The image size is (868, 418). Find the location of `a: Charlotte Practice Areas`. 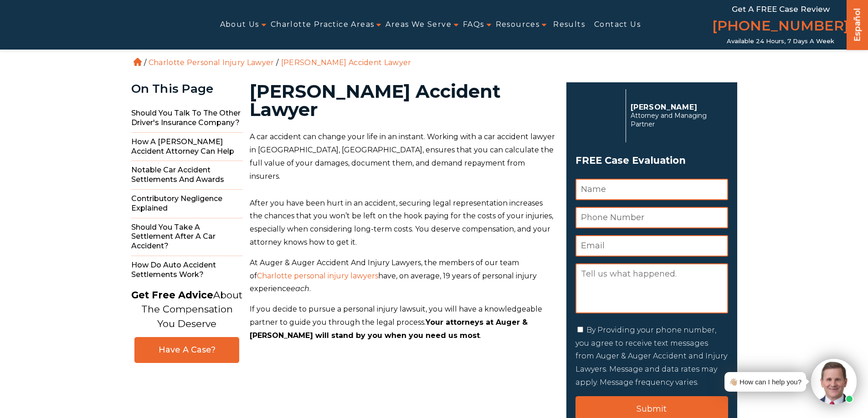

a: Charlotte Practice Areas is located at coordinates (322, 25).